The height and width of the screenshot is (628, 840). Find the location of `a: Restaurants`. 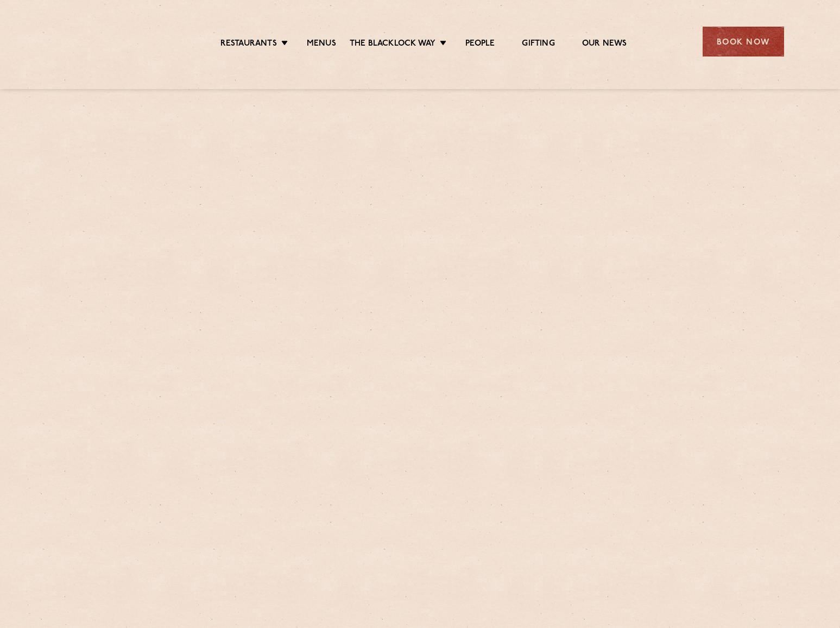

a: Restaurants is located at coordinates (249, 45).